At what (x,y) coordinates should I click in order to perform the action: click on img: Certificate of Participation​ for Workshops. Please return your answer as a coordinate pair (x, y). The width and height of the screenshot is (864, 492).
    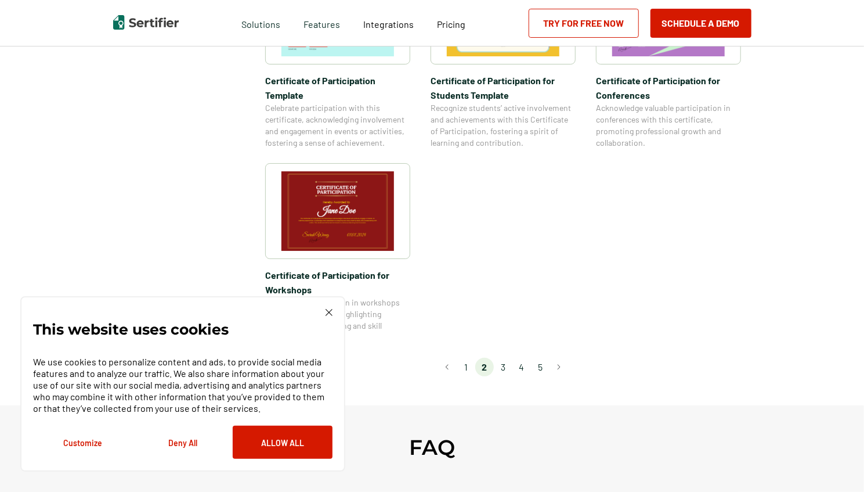
    Looking at the image, I should click on (338, 211).